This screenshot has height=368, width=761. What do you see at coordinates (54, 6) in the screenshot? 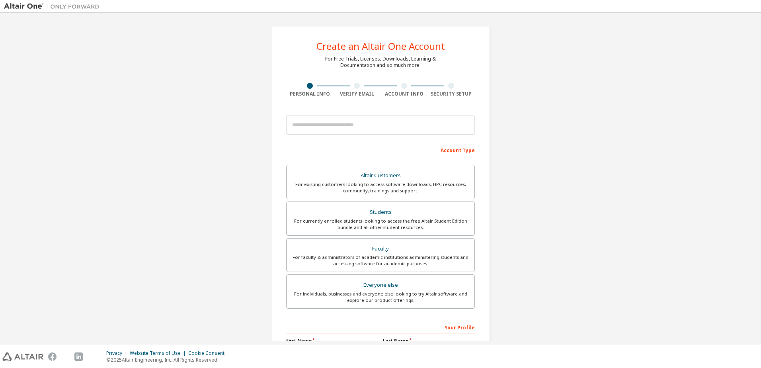
I see `img: Altair One` at bounding box center [54, 6].